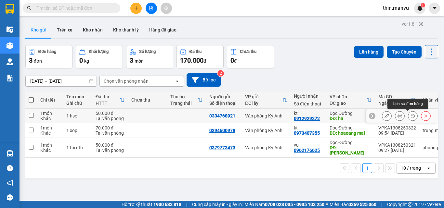 The image size is (444, 208). What do you see at coordinates (107, 103) in the screenshot?
I see `div: HTTT` at bounding box center [107, 103].